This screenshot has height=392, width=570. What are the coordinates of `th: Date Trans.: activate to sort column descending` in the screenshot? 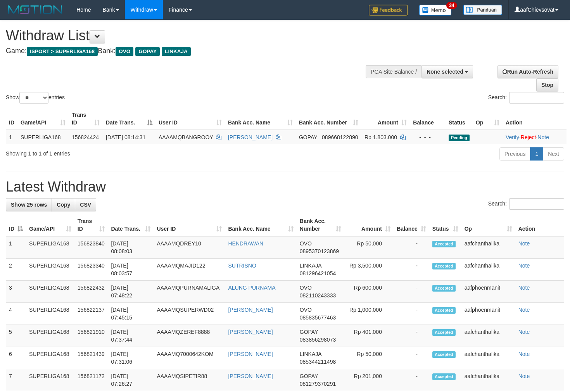 It's located at (129, 119).